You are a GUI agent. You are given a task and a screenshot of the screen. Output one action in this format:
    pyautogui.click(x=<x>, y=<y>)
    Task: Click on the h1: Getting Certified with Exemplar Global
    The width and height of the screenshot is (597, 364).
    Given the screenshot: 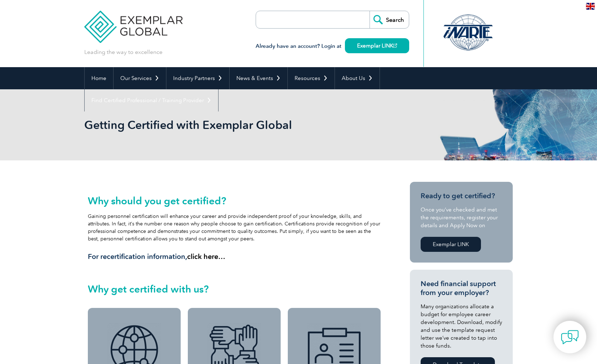 What is the action you would take?
    pyautogui.click(x=222, y=125)
    